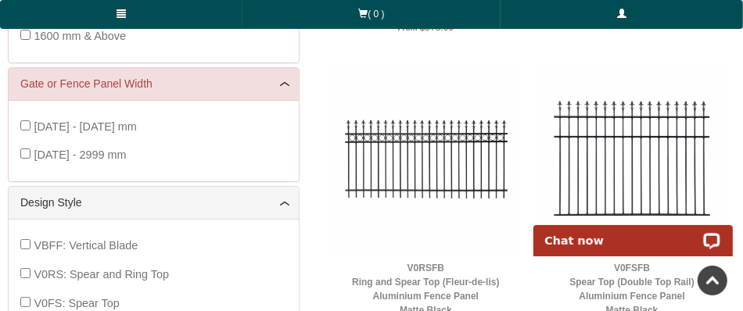 The image size is (743, 311). Describe the element at coordinates (189, 34) in the screenshot. I see `button: Open LiveChat chat widget` at that location.